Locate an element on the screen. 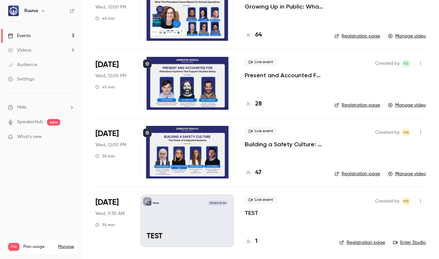  a: 47 is located at coordinates (253, 173).